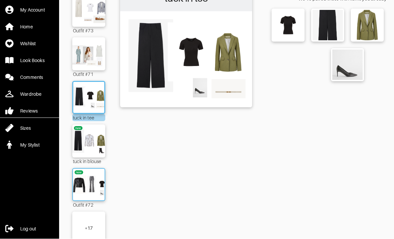  I want to click on div: Comments, so click(31, 78).